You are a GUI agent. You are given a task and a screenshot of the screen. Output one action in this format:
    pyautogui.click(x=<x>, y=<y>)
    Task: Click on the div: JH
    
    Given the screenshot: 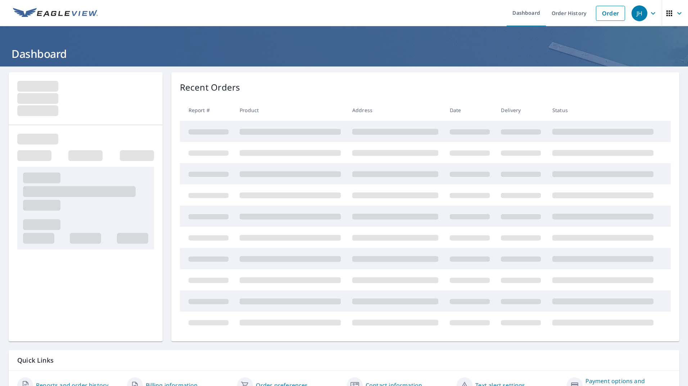 What is the action you would take?
    pyautogui.click(x=639, y=13)
    